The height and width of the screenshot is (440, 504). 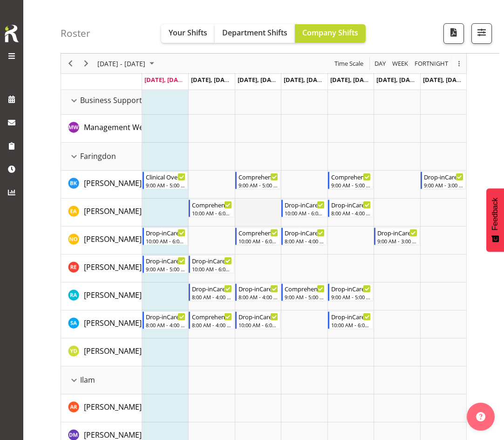 What do you see at coordinates (165, 176) in the screenshot?
I see `div: Clinical Oversight` at bounding box center [165, 176].